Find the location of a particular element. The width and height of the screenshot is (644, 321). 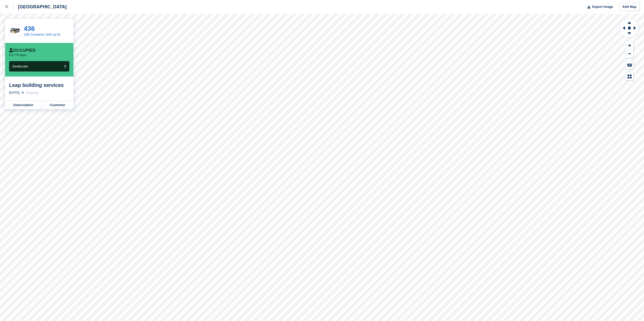

a: 436 is located at coordinates (29, 28).